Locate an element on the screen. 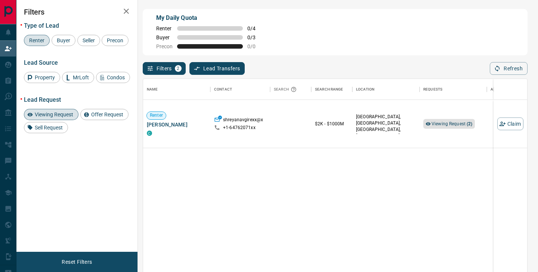  button: Reset Filters is located at coordinates (77, 261).